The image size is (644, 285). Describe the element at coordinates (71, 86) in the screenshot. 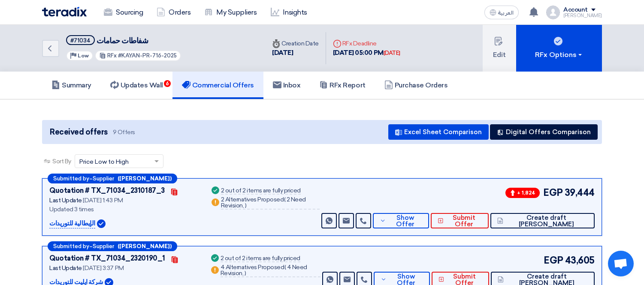

I see `a: Summary` at that location.